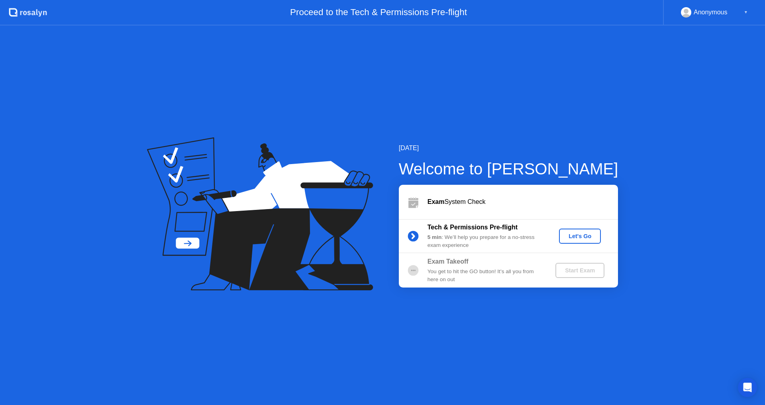  I want to click on div: You get to hit the GO button! It’s all you from here on out, so click(485, 276).